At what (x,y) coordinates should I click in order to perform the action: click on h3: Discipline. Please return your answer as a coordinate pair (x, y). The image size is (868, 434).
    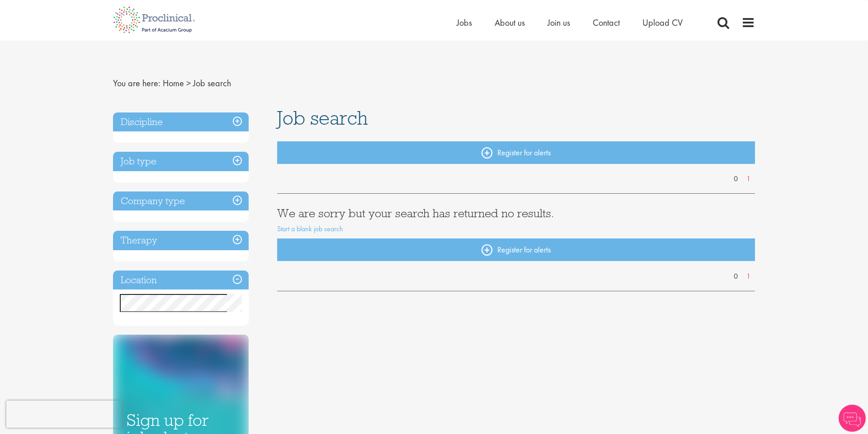
    Looking at the image, I should click on (181, 122).